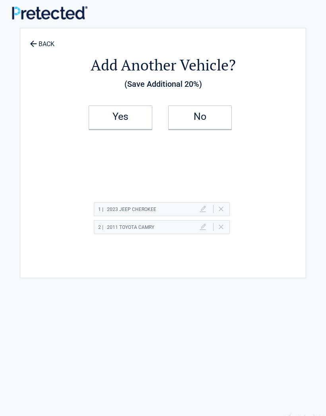 This screenshot has width=326, height=416. I want to click on span: 2 |, so click(101, 227).